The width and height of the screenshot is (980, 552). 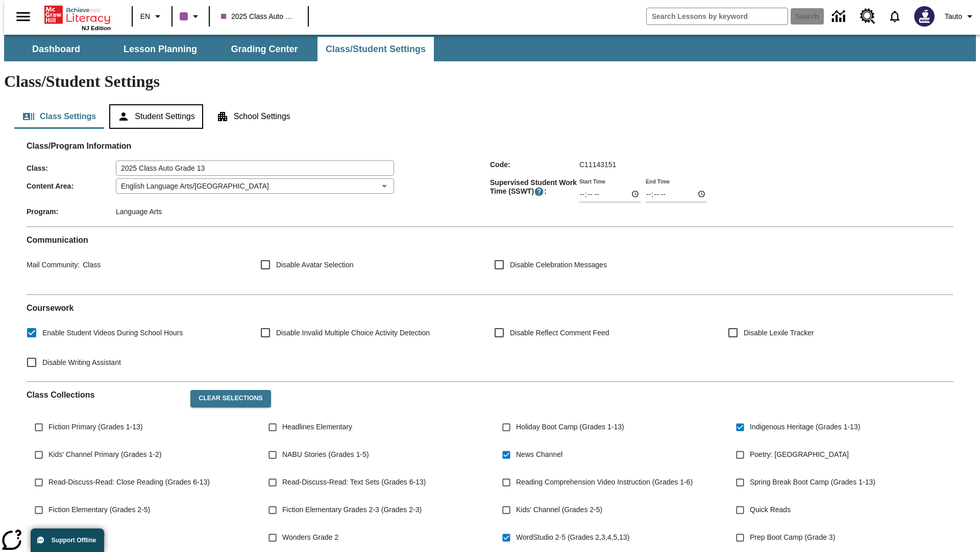 What do you see at coordinates (868, 16) in the screenshot?
I see `a: Resource Center, Will open in new tab` at bounding box center [868, 16].